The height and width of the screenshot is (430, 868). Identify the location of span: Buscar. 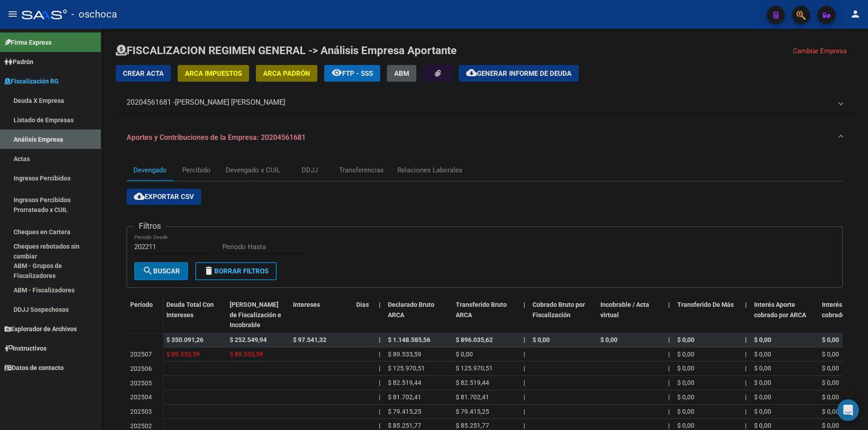
(161, 272).